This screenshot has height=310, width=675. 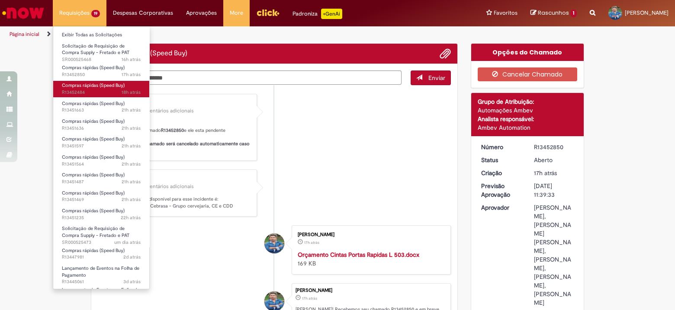 What do you see at coordinates (527, 74) in the screenshot?
I see `button: Cancelar Chamado` at bounding box center [527, 74].